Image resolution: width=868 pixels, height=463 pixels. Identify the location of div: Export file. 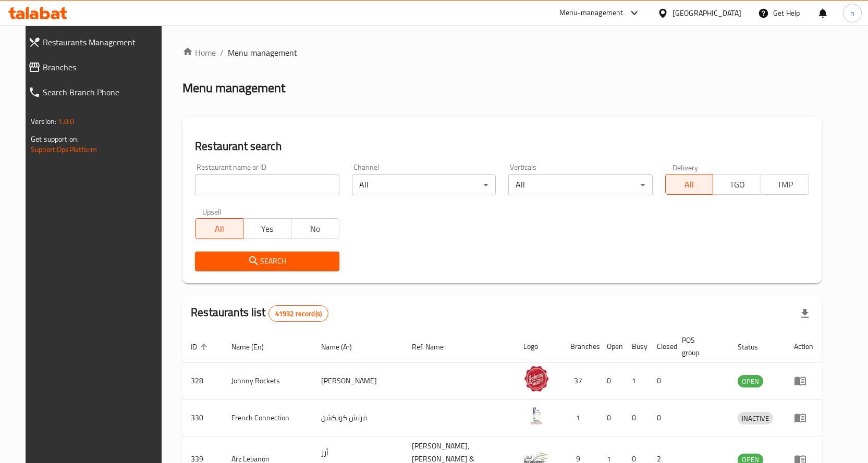
(805, 314).